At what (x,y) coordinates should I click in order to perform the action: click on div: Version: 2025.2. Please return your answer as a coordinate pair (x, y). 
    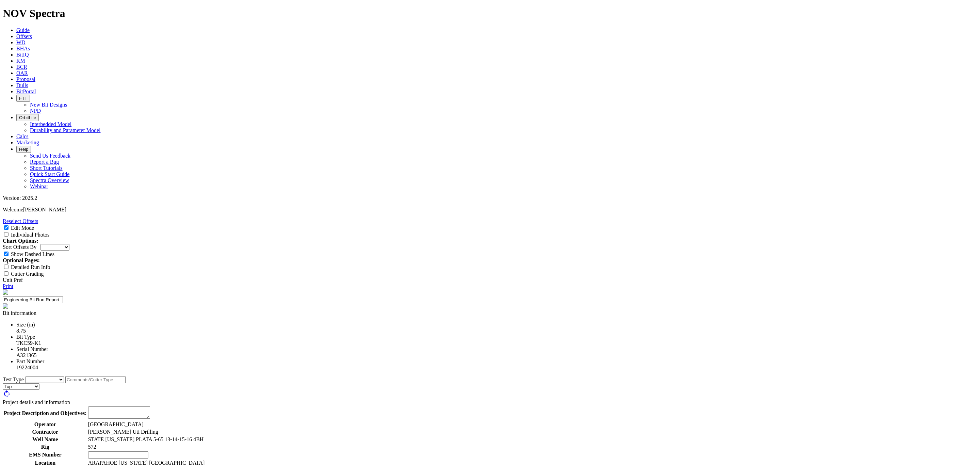
    Looking at the image, I should click on (490, 198).